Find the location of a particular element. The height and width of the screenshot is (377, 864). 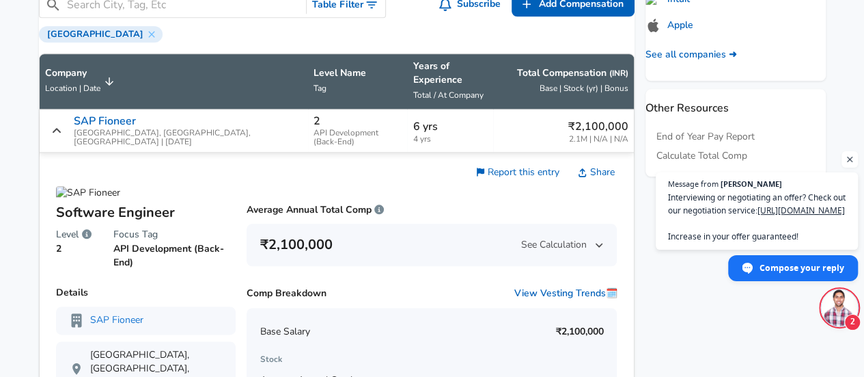

p: Total Compensation is located at coordinates (573, 73).